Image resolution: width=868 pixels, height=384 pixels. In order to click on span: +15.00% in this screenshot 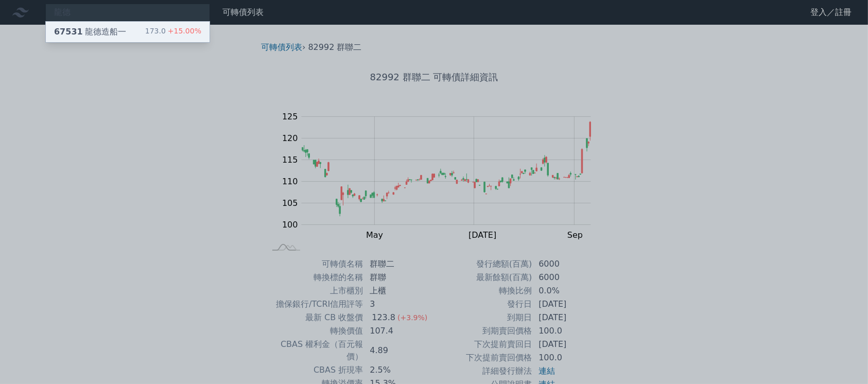, I will do `click(183, 31)`.